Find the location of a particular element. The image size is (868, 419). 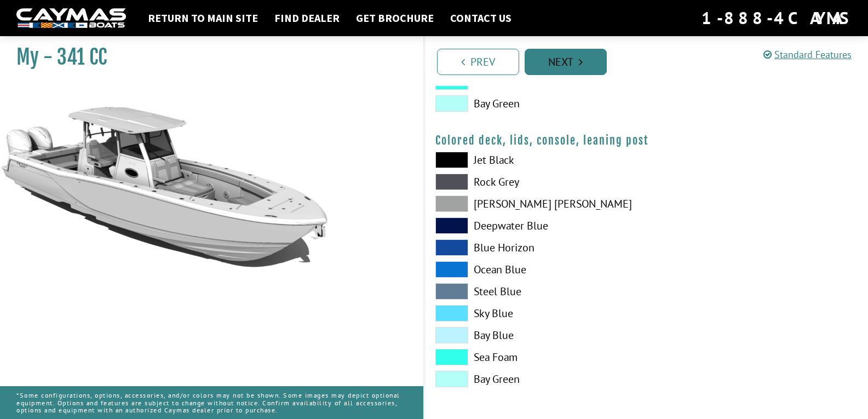

label: Jet Black is located at coordinates (536, 160).